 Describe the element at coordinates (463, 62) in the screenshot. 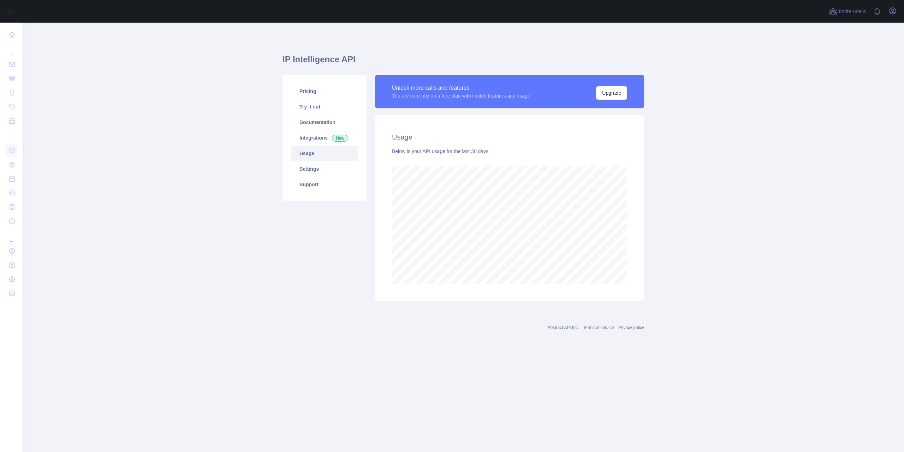

I see `h1: IP Intelligence API` at that location.